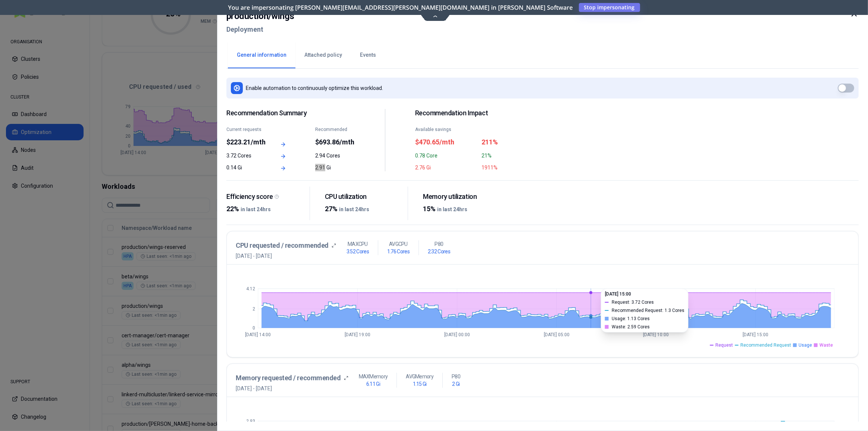  I want to click on div: $693.86/mth, so click(335, 142).